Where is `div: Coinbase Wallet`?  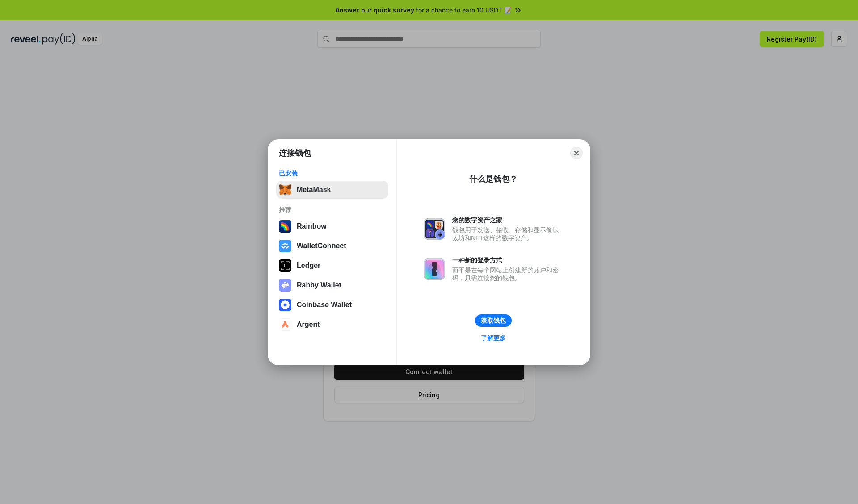 div: Coinbase Wallet is located at coordinates (324, 305).